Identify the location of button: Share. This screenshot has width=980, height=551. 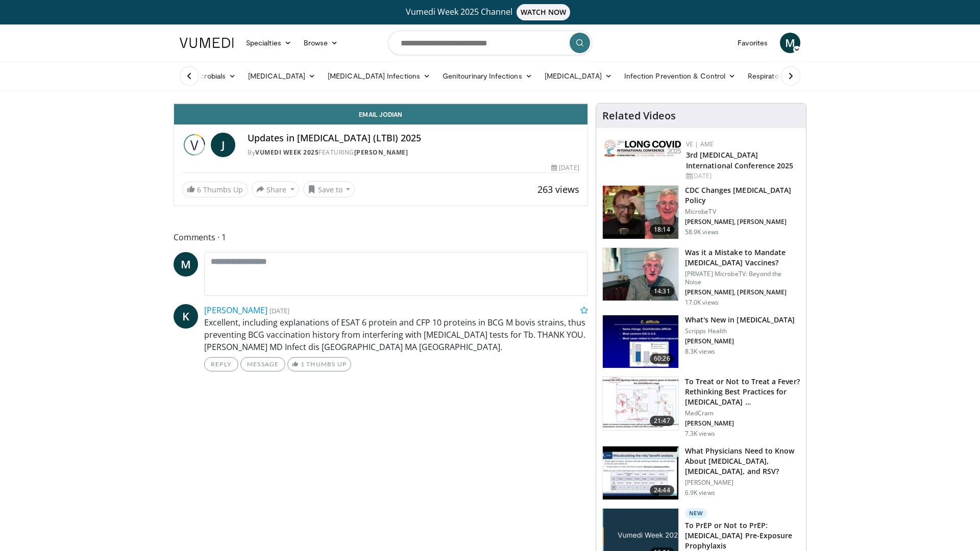
(275, 190).